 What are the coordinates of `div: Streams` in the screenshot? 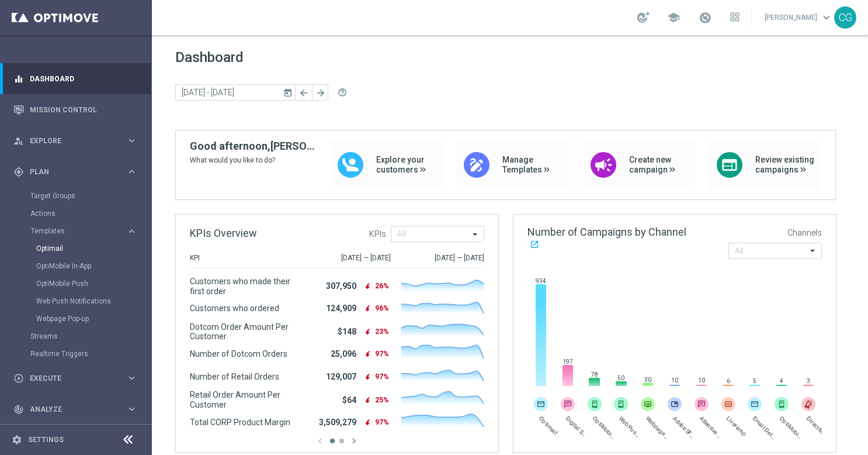 It's located at (91, 336).